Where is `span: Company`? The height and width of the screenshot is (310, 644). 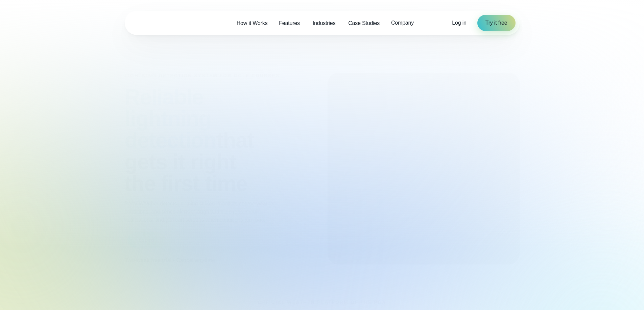
span: Company is located at coordinates (402, 23).